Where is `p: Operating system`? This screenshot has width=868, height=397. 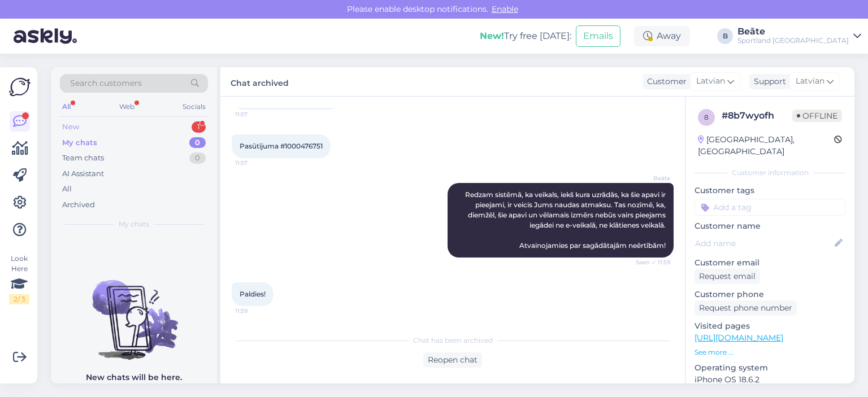
p: Operating system is located at coordinates (769, 368).